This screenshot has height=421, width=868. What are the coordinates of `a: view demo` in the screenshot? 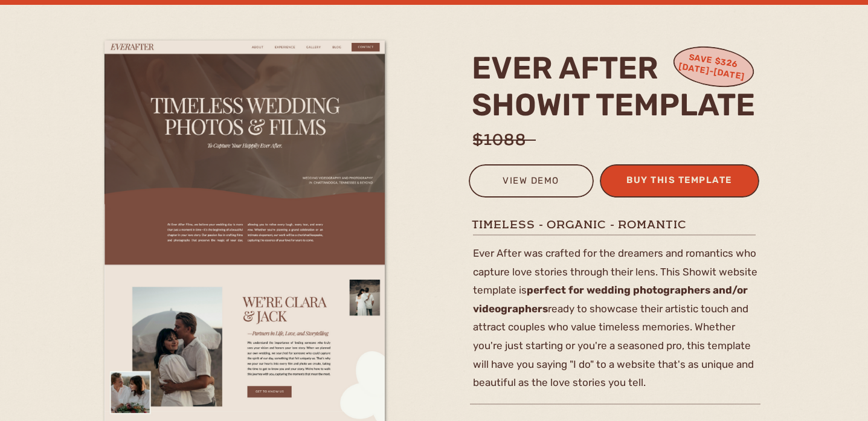 It's located at (531, 183).